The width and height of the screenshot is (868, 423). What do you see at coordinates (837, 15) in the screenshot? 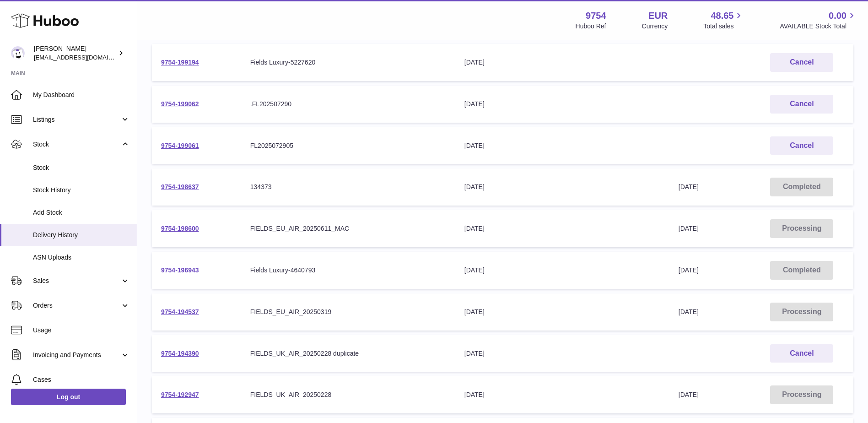
I see `span: 0.00` at bounding box center [837, 15].